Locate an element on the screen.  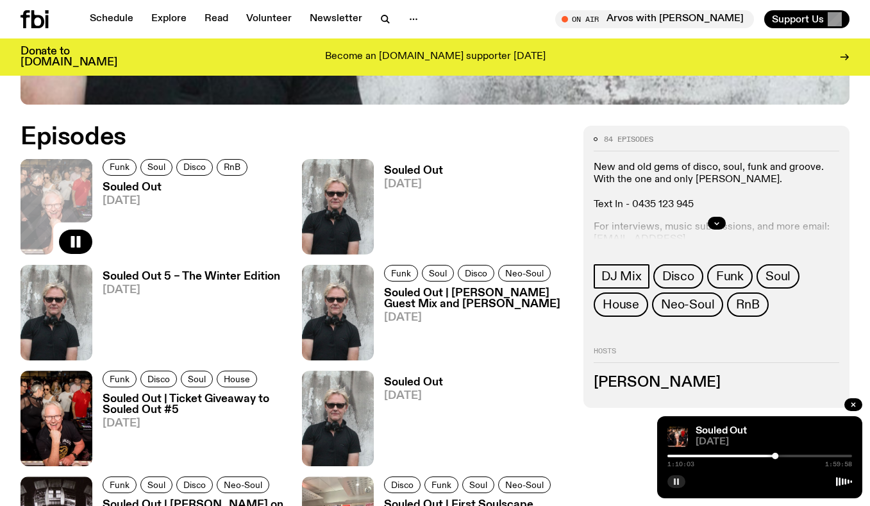
h3: Souled Out | Ticket Giveaway to Souled Out #5 is located at coordinates (194, 404).